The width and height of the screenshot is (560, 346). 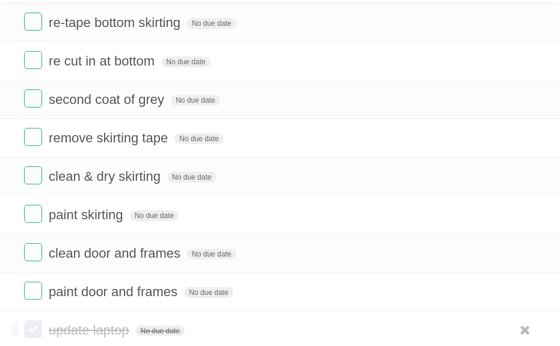 What do you see at coordinates (109, 138) in the screenshot?
I see `span: remove skirting tape` at bounding box center [109, 138].